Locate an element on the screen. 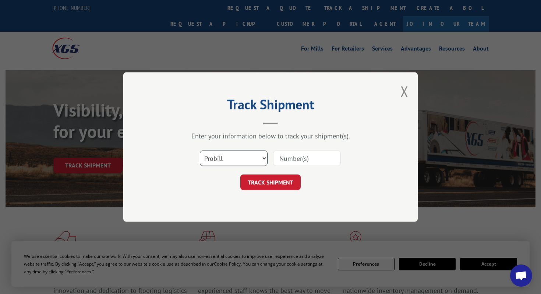  button: TRACK SHIPMENT is located at coordinates (271, 182).